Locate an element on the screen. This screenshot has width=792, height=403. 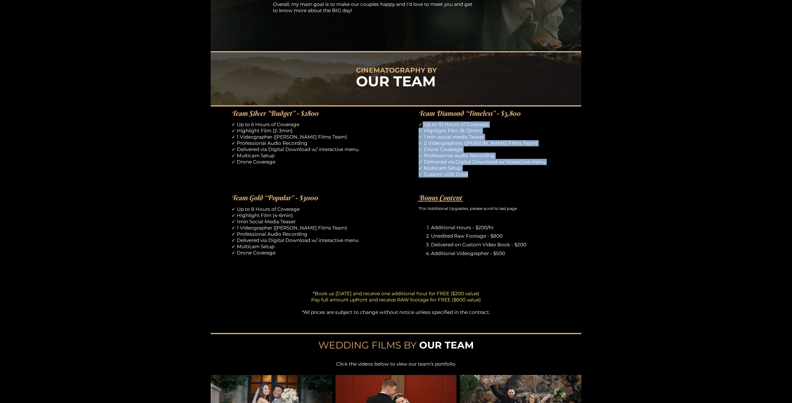
p: Click the videos below to view our team’s portfolio. is located at coordinates (396, 364).